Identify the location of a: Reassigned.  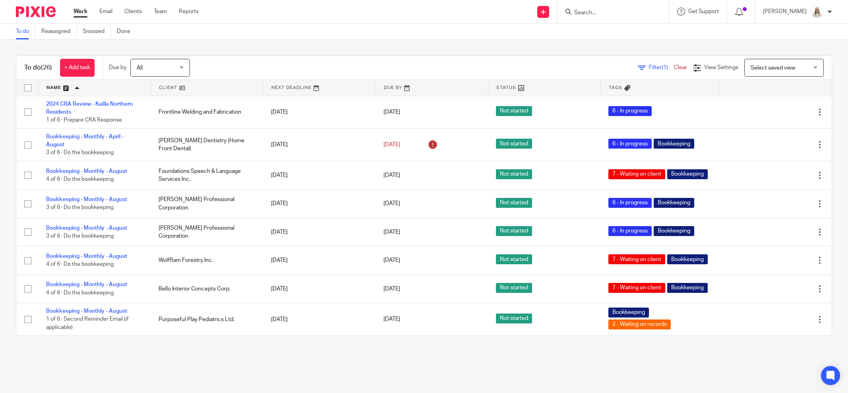
(59, 31).